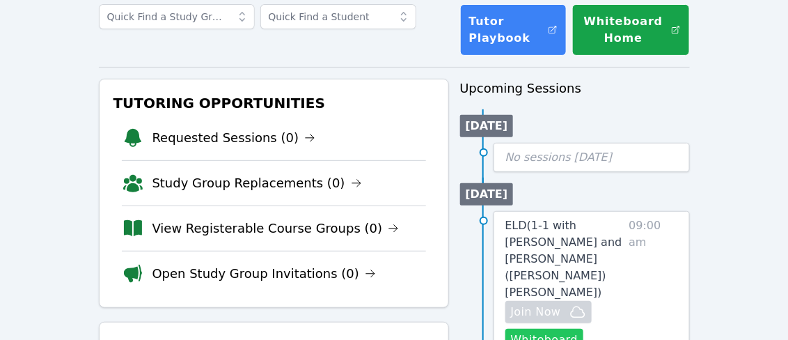  Describe the element at coordinates (514, 30) in the screenshot. I see `a: Tutor Playbook` at that location.